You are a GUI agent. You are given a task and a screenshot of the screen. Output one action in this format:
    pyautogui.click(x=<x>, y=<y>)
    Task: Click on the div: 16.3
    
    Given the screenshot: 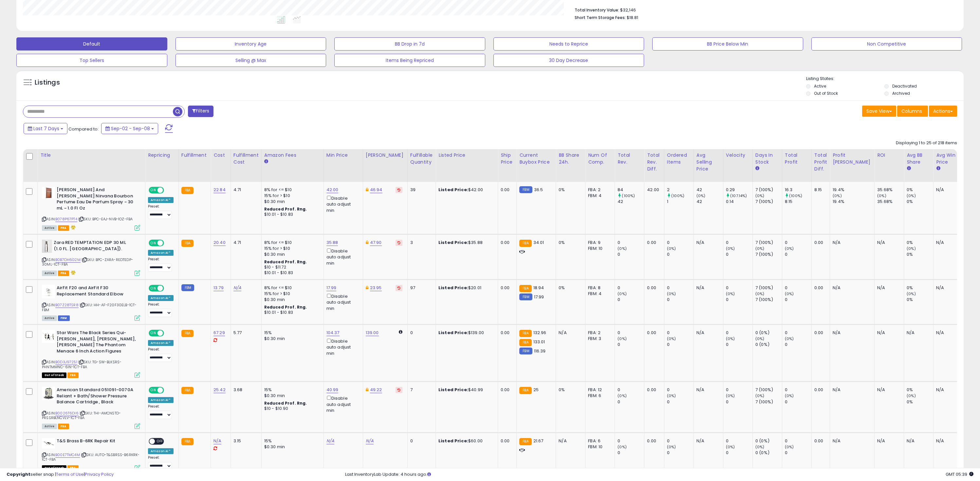 What is the action you would take?
    pyautogui.click(x=798, y=189)
    